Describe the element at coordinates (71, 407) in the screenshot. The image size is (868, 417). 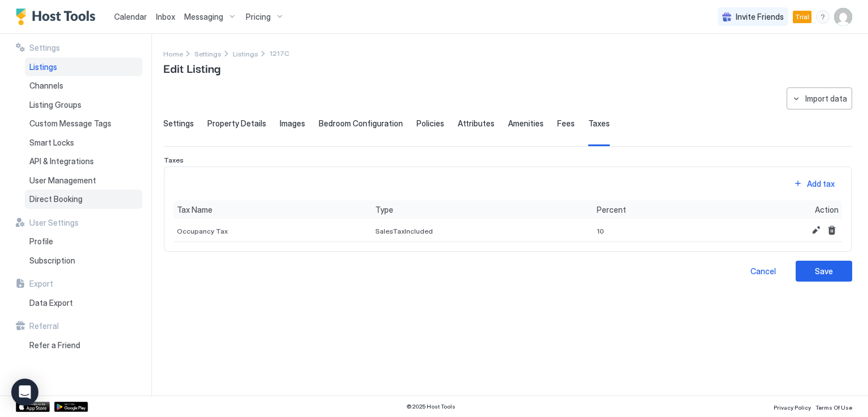
I see `div: Google Play Store` at that location.